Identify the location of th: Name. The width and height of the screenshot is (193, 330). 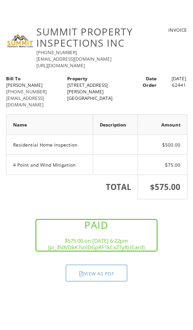
(50, 124).